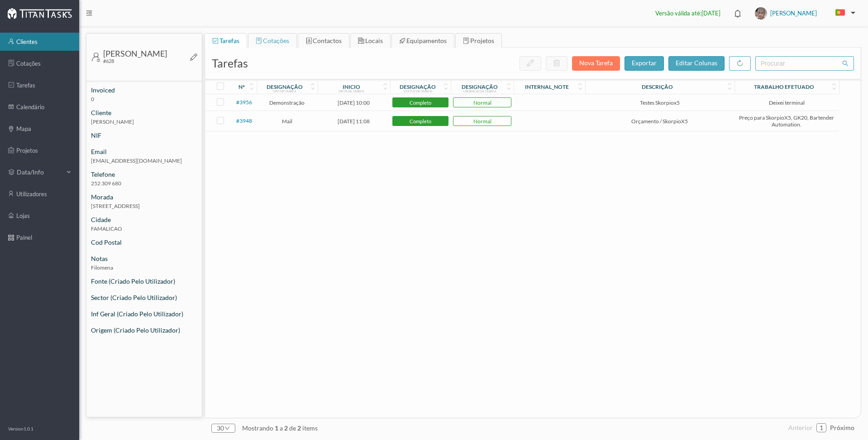  I want to click on div: morada, so click(144, 197).